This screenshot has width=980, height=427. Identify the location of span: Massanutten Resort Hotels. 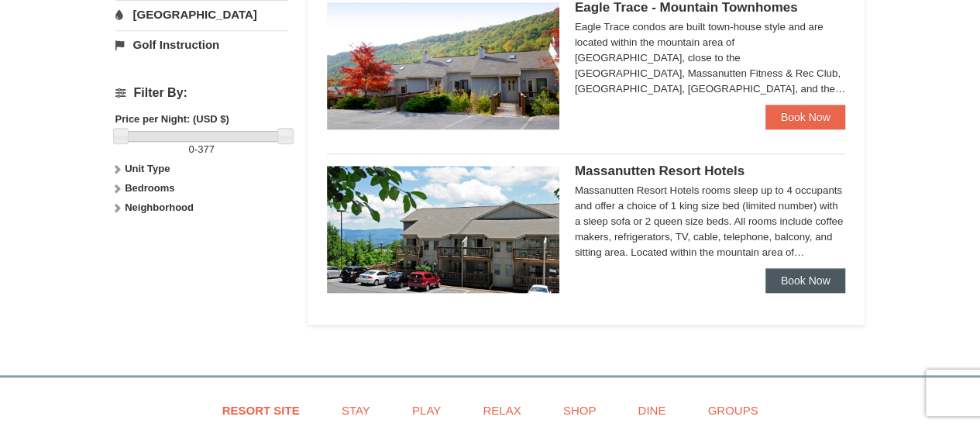
(659, 171).